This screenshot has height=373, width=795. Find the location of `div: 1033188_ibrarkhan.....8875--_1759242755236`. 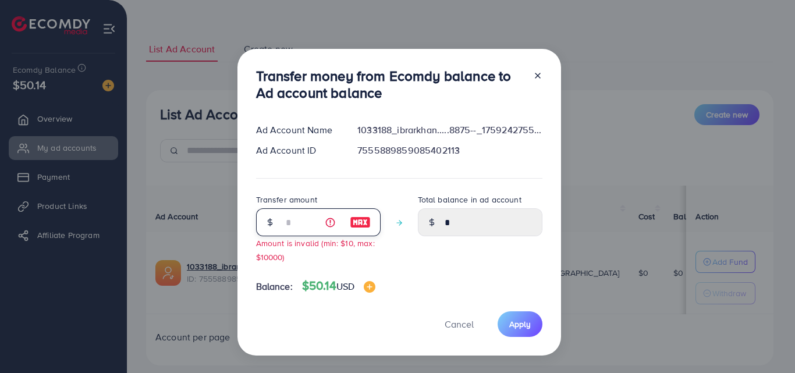

div: 1033188_ibrarkhan.....8875--_1759242755236 is located at coordinates (449, 130).